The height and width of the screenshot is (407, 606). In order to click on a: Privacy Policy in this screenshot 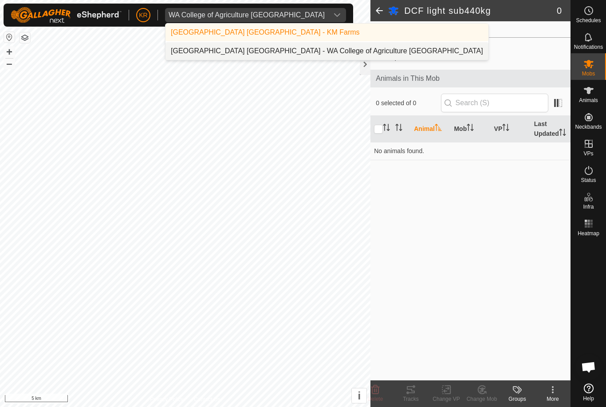, I will do `click(167, 400)`.